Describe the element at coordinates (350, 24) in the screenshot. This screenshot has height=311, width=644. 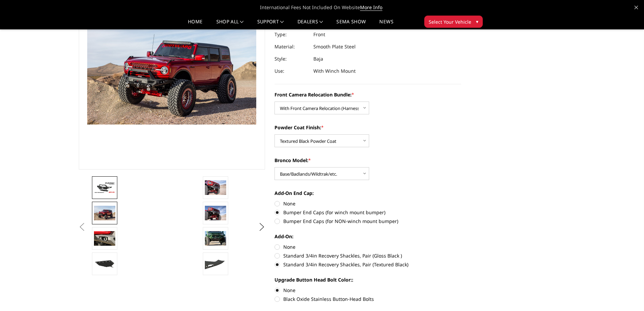
I see `a: SEMA Show` at that location.